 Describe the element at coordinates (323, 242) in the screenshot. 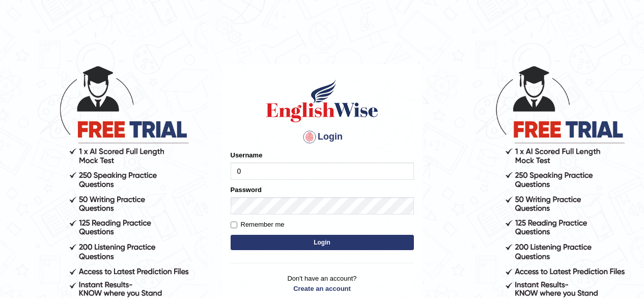

I see `button: Login` at that location.